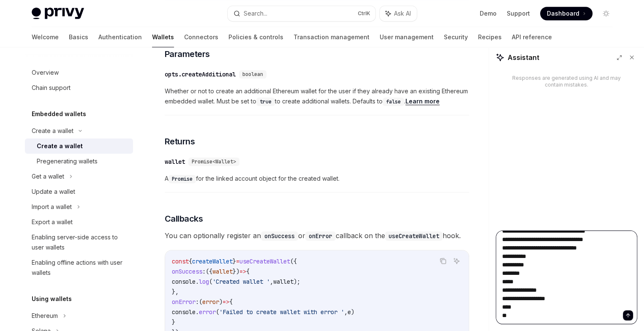 This screenshot has height=331, width=644. Describe the element at coordinates (252, 75) in the screenshot. I see `span: boolean` at that location.